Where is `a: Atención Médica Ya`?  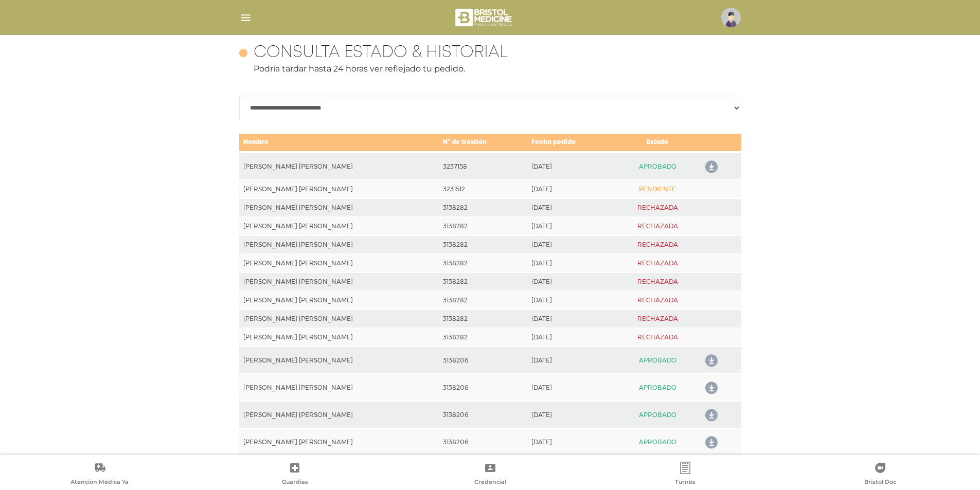
a: Atención Médica Ya is located at coordinates (99, 474).